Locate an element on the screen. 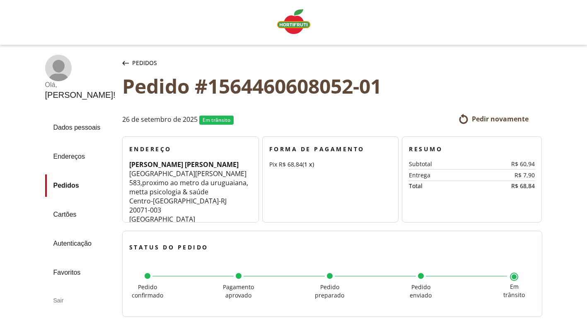 This screenshot has width=587, height=324. div: Pedido #1564460608052-01 is located at coordinates (332, 86).